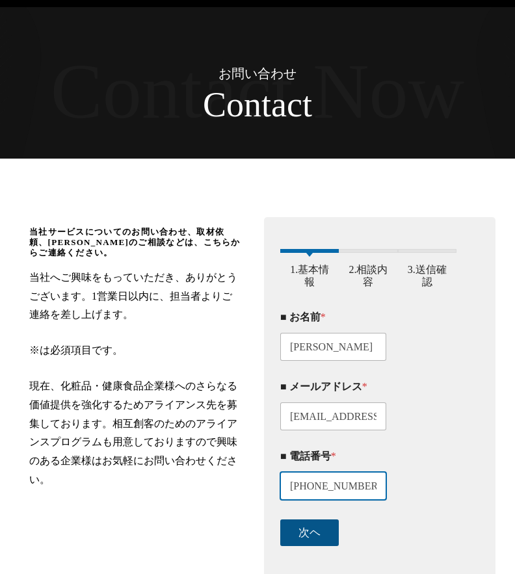 This screenshot has height=574, width=515. I want to click on label: ■ お名前, so click(368, 317).